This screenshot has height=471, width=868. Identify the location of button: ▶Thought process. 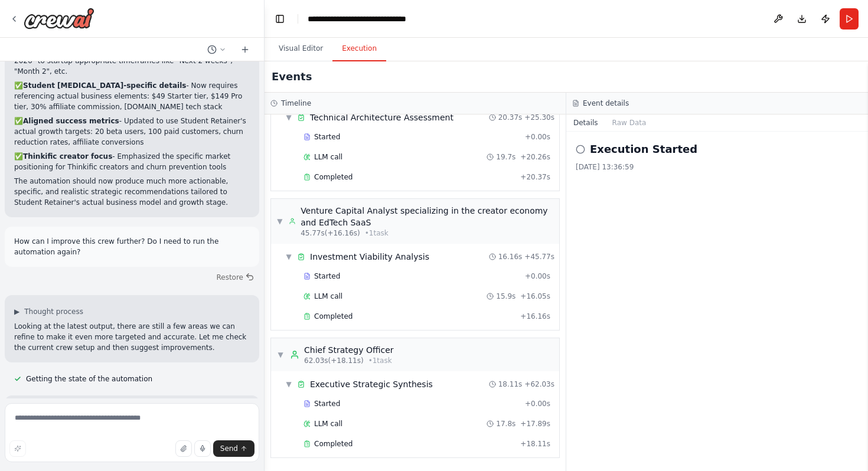
(48, 312).